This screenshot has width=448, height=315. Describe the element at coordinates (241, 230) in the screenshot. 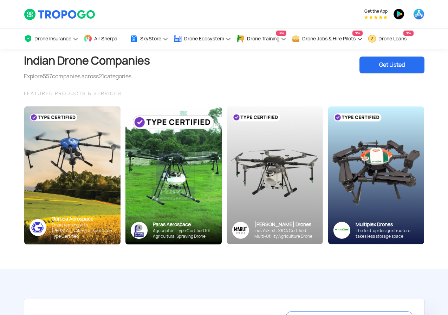

I see `img: Group%2036313.png` at that location.